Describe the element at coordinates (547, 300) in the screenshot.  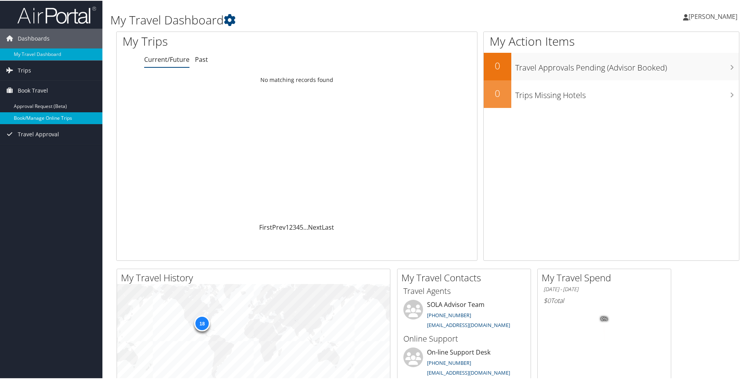
I see `span: $0` at that location.